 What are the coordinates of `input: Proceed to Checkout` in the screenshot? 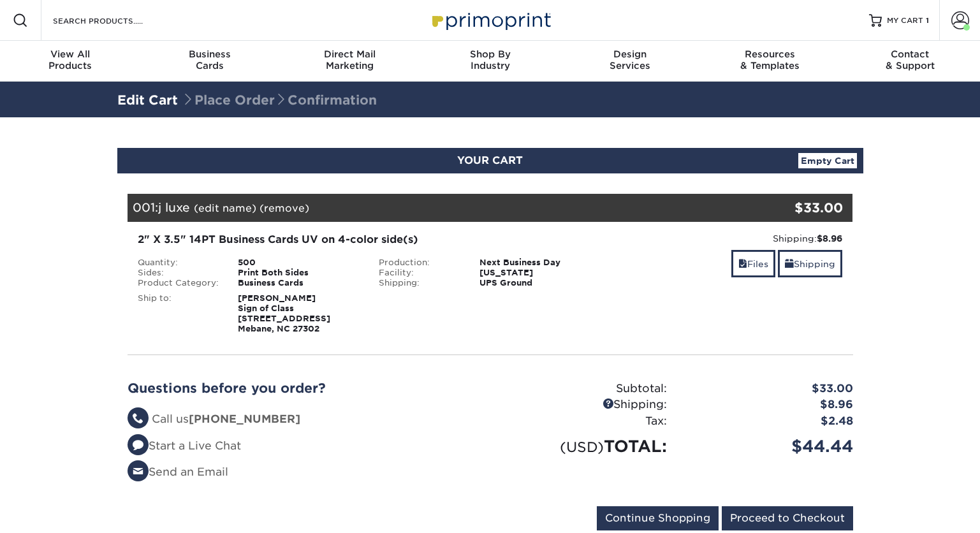 It's located at (788, 518).